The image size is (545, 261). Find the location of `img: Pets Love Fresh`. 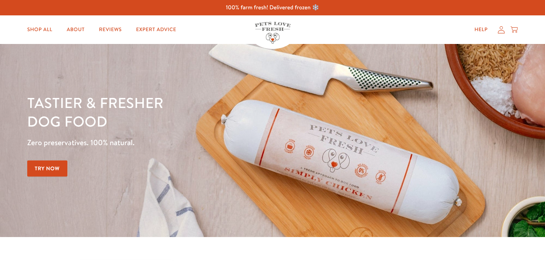

img: Pets Love Fresh is located at coordinates (273, 33).